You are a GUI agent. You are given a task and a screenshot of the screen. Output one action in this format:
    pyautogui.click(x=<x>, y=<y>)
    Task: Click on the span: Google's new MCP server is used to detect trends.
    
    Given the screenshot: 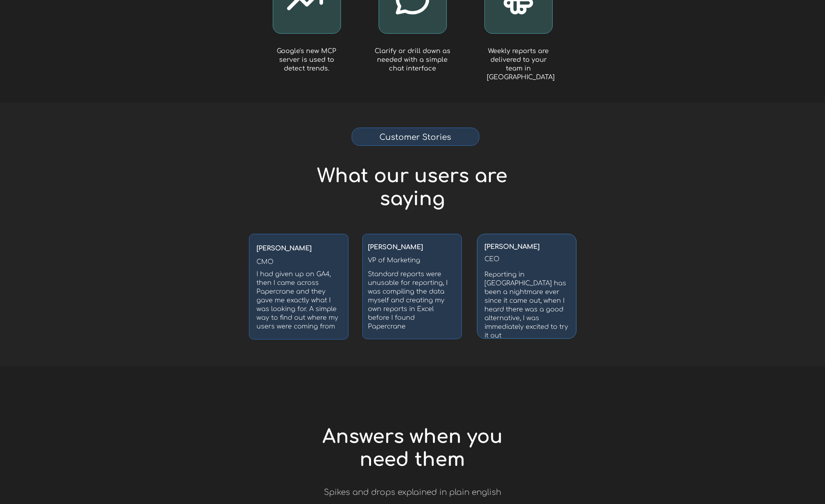 What is the action you would take?
    pyautogui.click(x=306, y=59)
    